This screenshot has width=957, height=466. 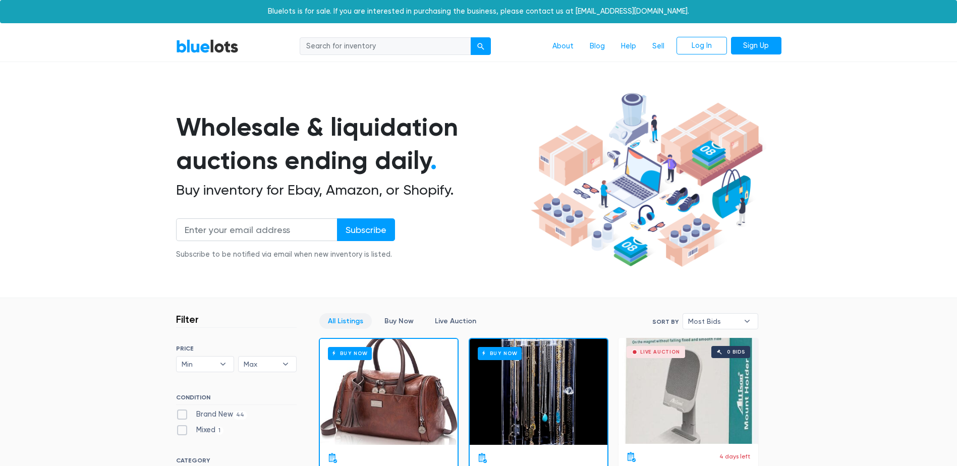 What do you see at coordinates (351, 190) in the screenshot?
I see `h2: Buy inventory for Ebay, Amazon, or Shopify.` at bounding box center [351, 190].